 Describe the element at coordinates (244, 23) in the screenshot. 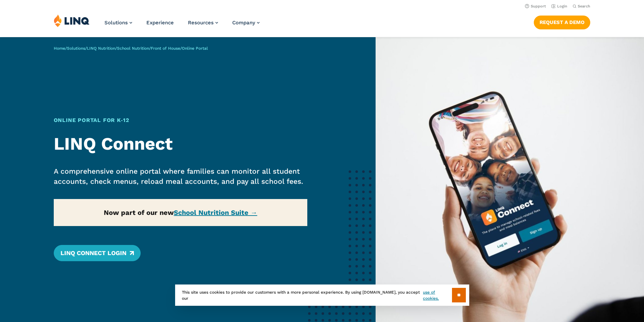

I see `span: Company` at that location.